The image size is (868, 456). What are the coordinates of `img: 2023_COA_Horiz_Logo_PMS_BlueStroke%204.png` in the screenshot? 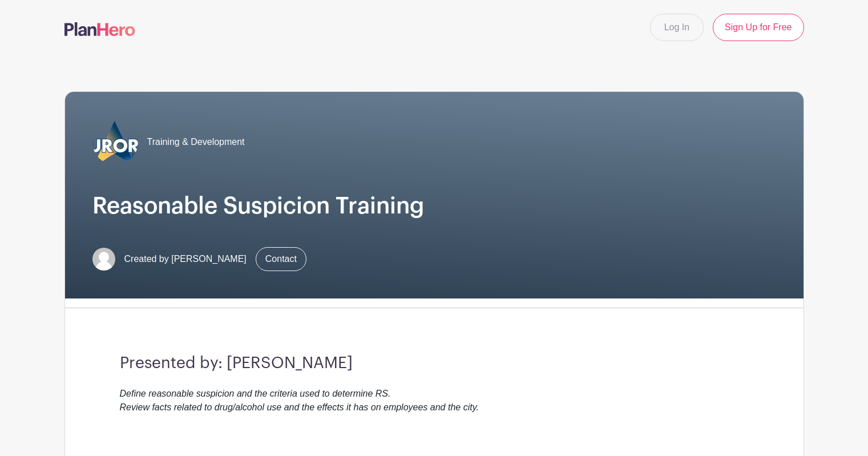 It's located at (115, 142).